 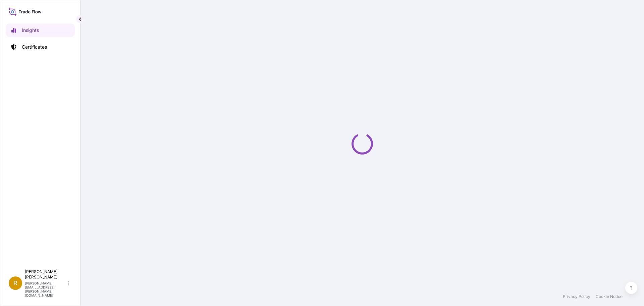 I want to click on p: Cookie Notice, so click(x=609, y=297).